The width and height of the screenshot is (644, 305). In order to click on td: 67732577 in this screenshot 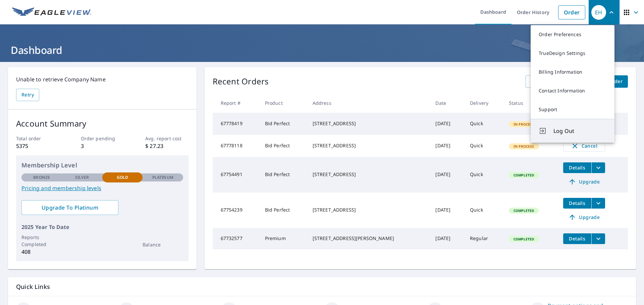, I will do `click(236, 239)`.